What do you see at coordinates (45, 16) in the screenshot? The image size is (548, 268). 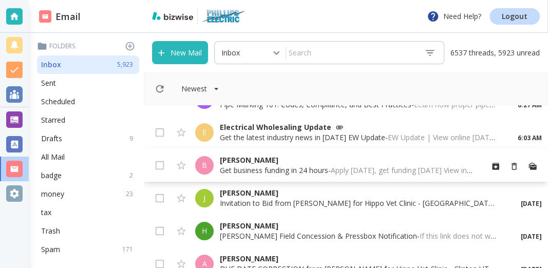 I see `img: DashboardSidebarEmail.svg` at bounding box center [45, 16].